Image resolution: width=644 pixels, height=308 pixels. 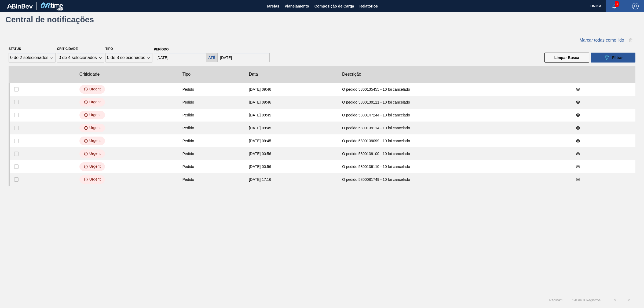 I want to click on div: O pedido 5800139114 - 10 foi cancelado, so click(x=453, y=128).